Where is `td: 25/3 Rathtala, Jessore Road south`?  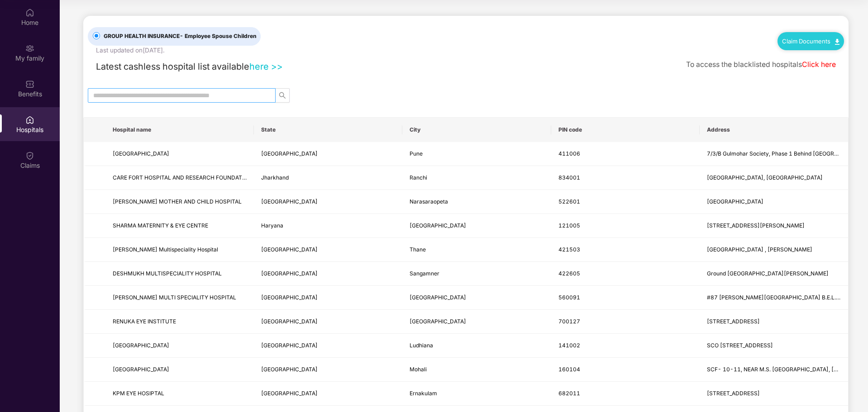
td: 25/3 Rathtala, Jessore Road south is located at coordinates (774, 322).